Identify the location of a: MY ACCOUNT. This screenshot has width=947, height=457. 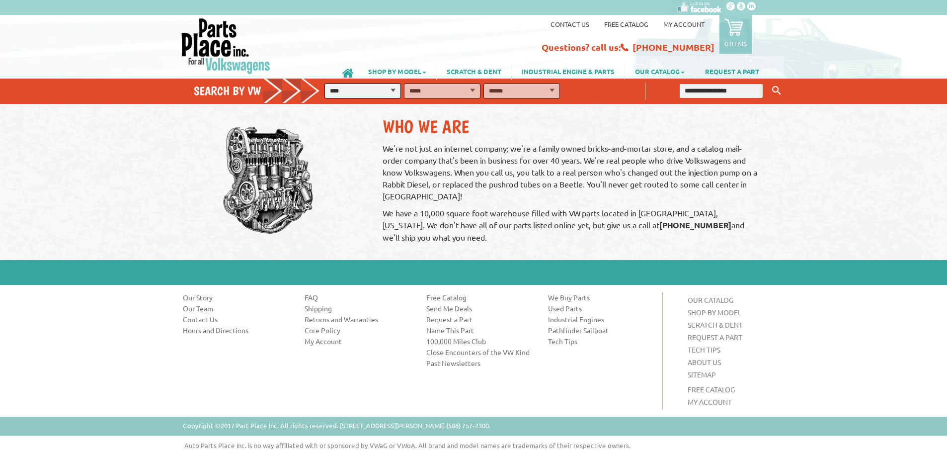
(709, 401).